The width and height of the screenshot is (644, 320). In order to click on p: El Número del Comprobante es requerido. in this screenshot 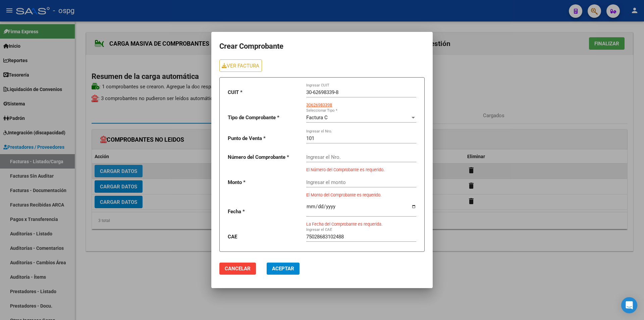, I will do `click(361, 169)`.